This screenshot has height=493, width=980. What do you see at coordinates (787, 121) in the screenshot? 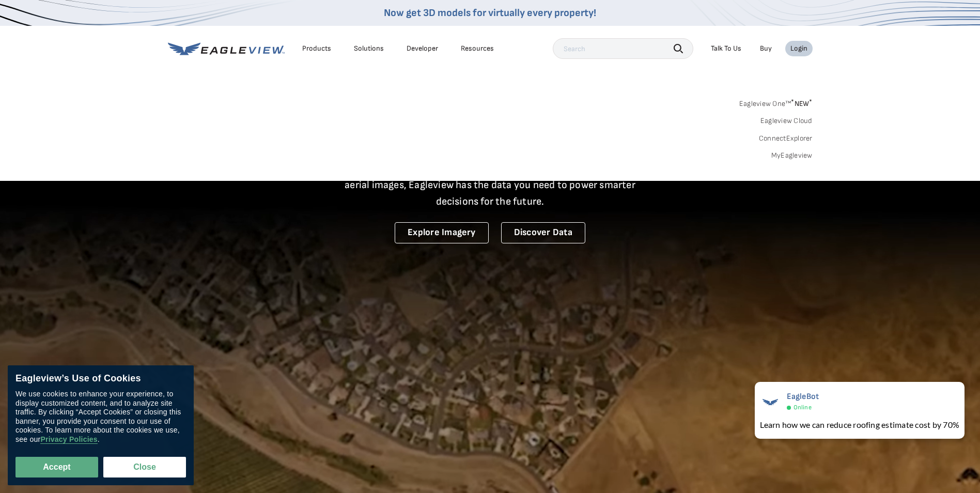
I see `a: Eagleview Cloud` at bounding box center [787, 121].